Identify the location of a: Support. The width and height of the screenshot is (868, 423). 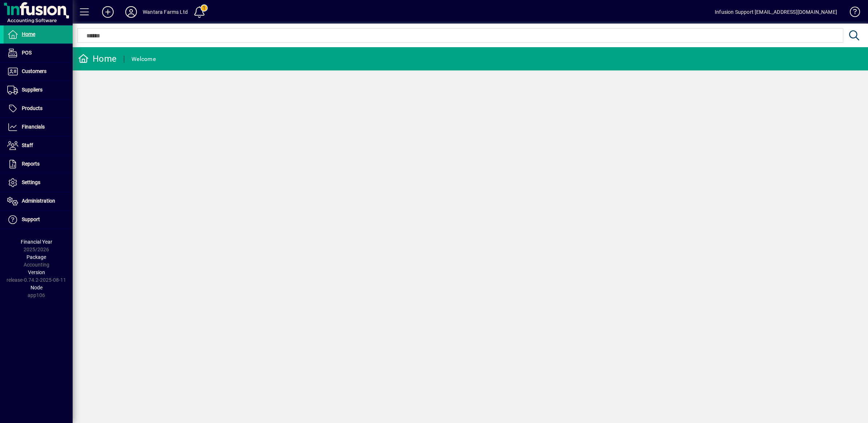
(38, 219).